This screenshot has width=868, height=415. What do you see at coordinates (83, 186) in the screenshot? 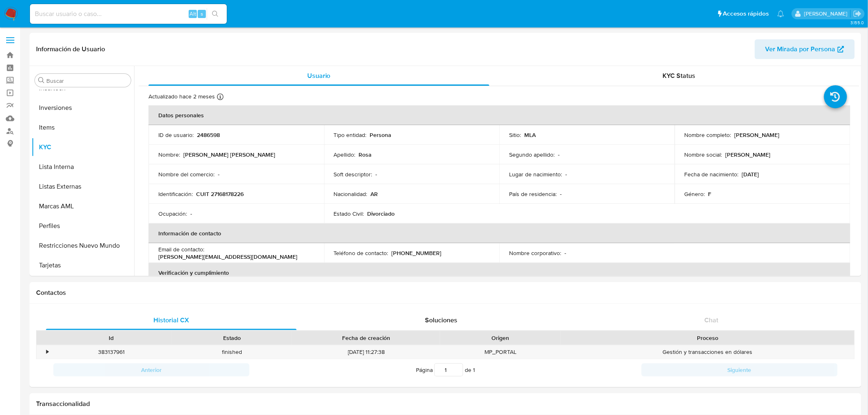
I see `button: Listas Externas` at bounding box center [83, 186].